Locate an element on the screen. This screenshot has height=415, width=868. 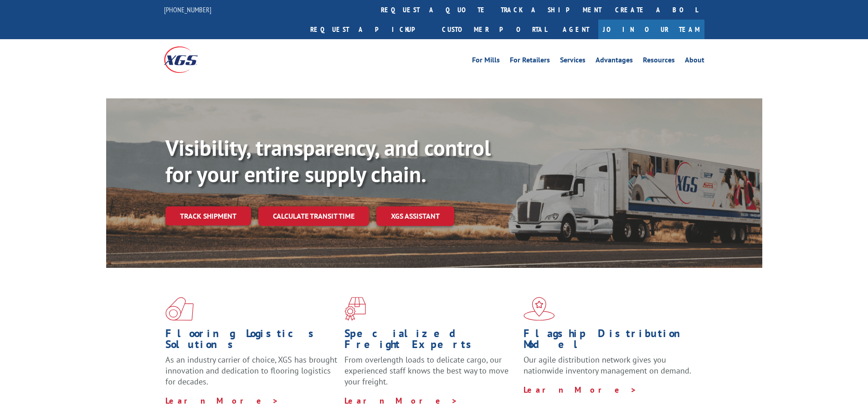
a: About is located at coordinates (694, 61).